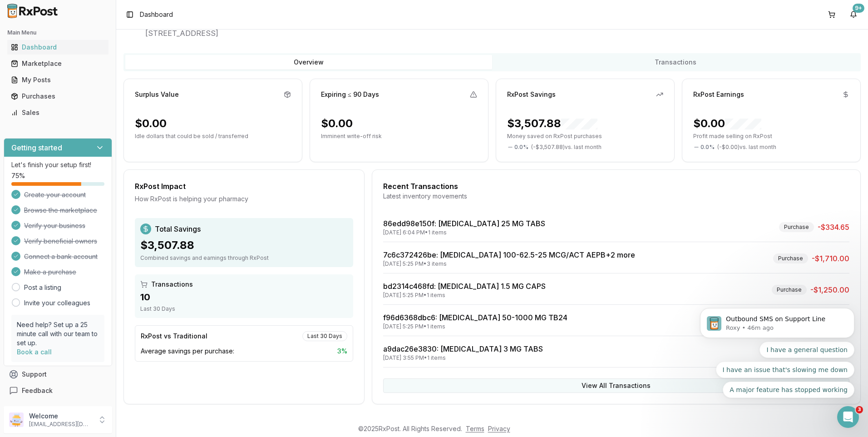  I want to click on span: Connect a bank account, so click(61, 257).